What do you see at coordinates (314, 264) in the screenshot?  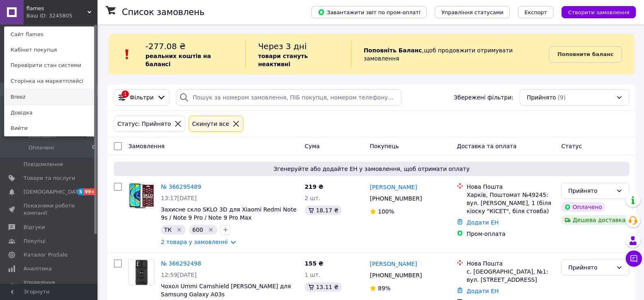 I see `span: 155 ₴` at bounding box center [314, 264].